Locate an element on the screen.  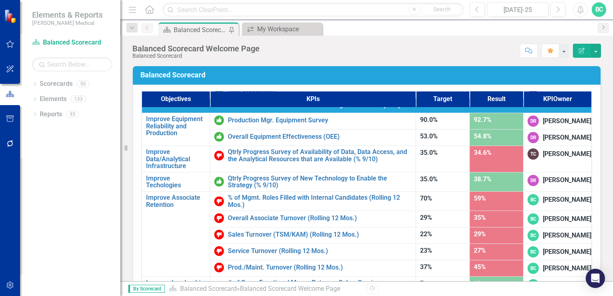
span: 37% is located at coordinates (426, 267).